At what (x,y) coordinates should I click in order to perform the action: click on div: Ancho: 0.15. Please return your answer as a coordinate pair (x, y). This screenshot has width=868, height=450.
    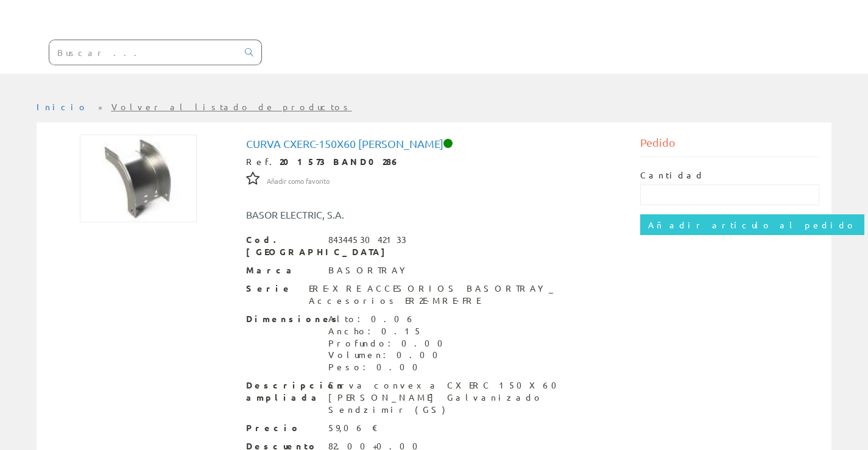
    Looking at the image, I should click on (389, 331).